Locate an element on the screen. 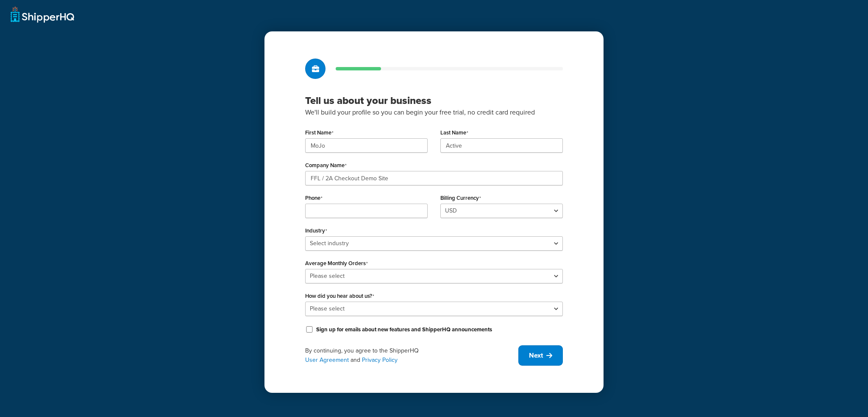 The image size is (868, 417). label: Company Name is located at coordinates (326, 166).